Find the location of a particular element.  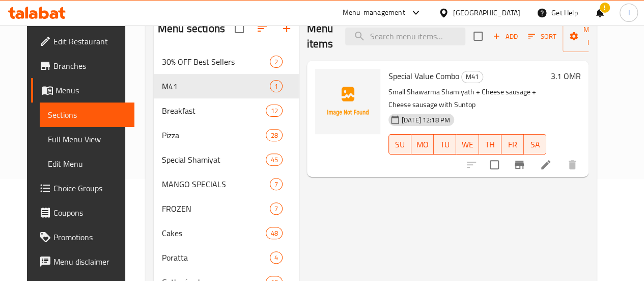

div: Menu-management is located at coordinates (374, 13).